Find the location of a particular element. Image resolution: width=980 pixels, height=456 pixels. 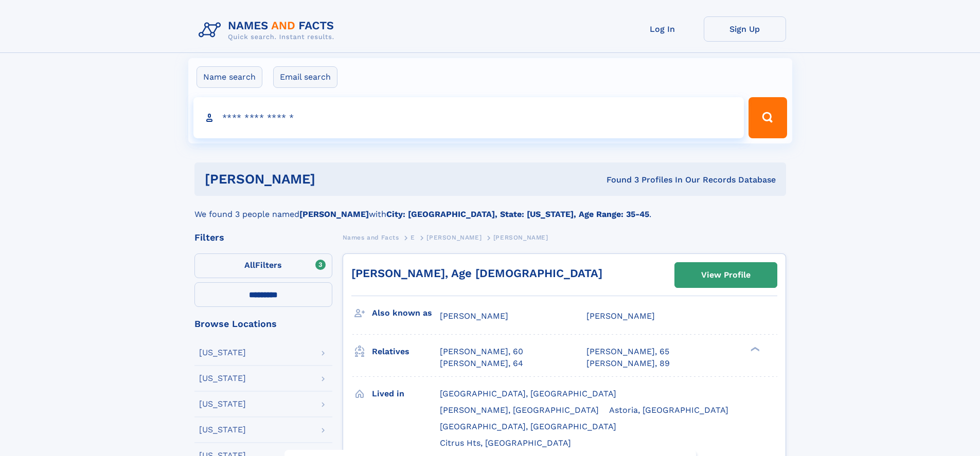

div: We found 3 people named with . is located at coordinates (490, 208).